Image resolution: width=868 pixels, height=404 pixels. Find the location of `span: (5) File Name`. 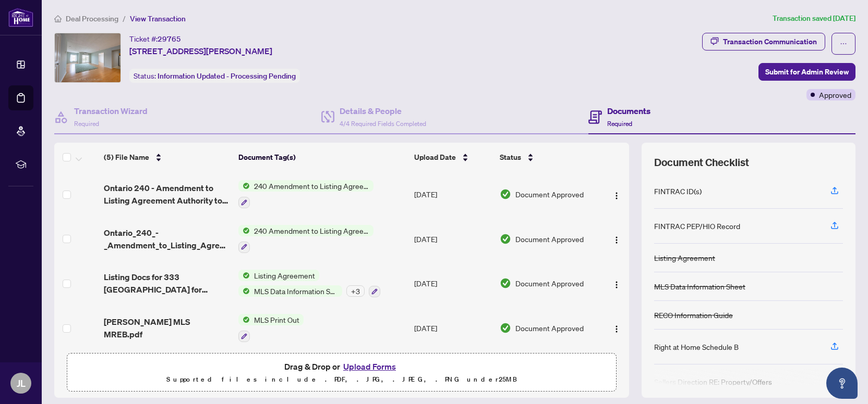

span: (5) File Name is located at coordinates (126, 157).